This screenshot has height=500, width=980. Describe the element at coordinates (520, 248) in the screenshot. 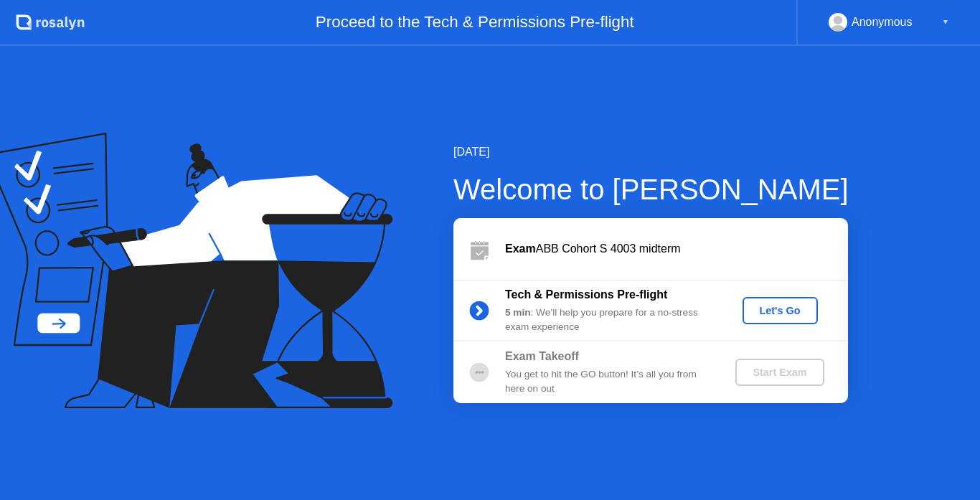

I see `b: Exam` at that location.